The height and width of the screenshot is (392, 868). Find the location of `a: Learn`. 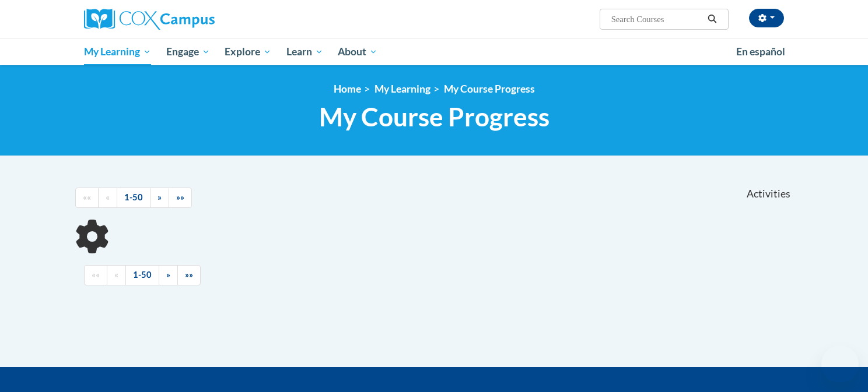

a: Learn is located at coordinates (304, 52).